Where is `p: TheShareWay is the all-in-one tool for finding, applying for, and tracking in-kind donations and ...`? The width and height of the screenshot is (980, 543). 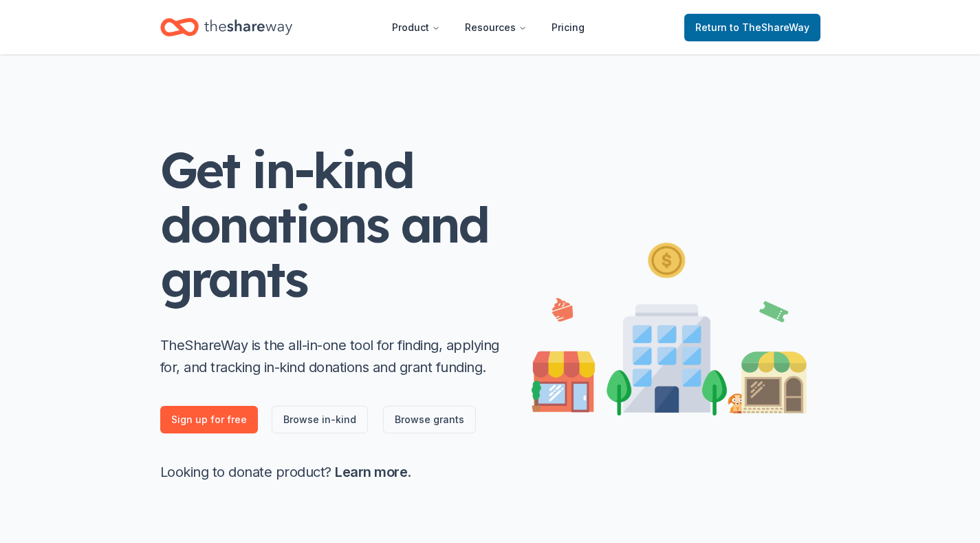
p: TheShareWay is the all-in-one tool for finding, applying for, and tracking in-kind donations and ... is located at coordinates (332, 356).